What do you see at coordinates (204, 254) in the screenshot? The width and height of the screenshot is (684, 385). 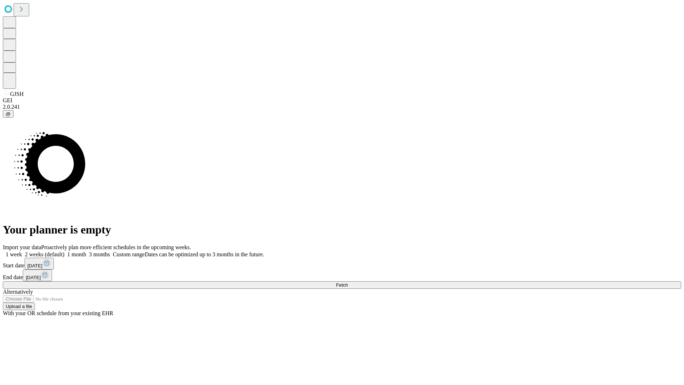 I see `span: Dates can be optimized up to 3 months in the future.` at bounding box center [204, 254].